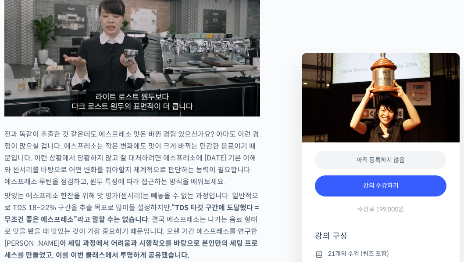  Describe the element at coordinates (86, 200) in the screenshot. I see `a: 대화` at that location.